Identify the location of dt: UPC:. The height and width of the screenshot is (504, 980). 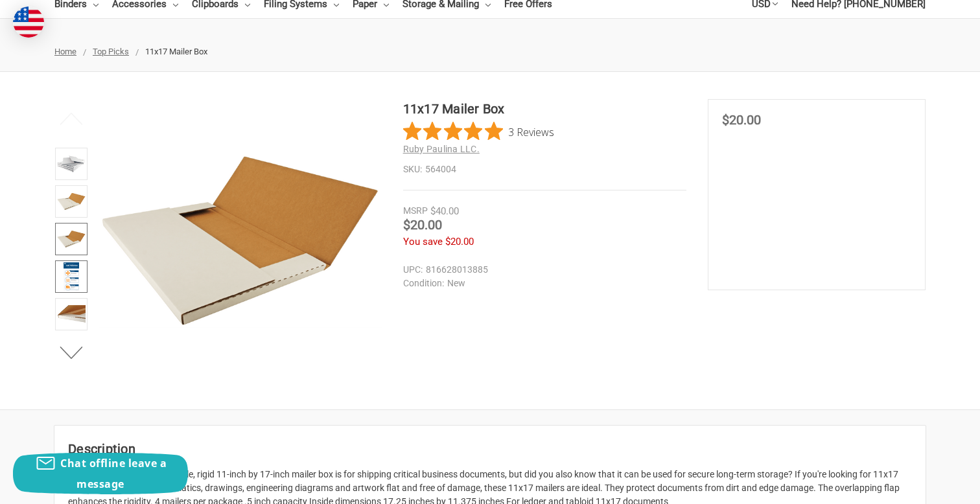
(413, 269).